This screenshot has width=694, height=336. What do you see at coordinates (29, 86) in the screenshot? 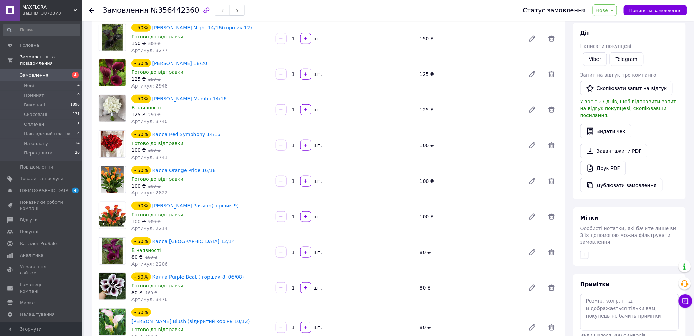
I see `span: Нові` at bounding box center [29, 86].